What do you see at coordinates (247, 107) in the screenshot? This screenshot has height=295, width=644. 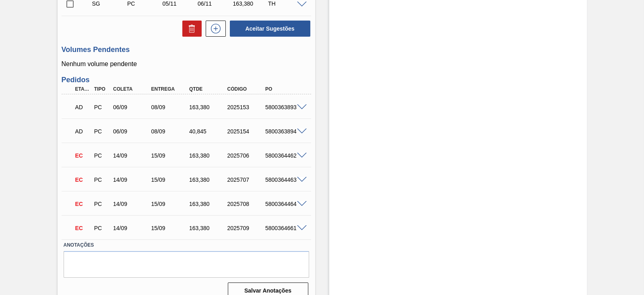 I see `div: 2025153` at bounding box center [247, 107].